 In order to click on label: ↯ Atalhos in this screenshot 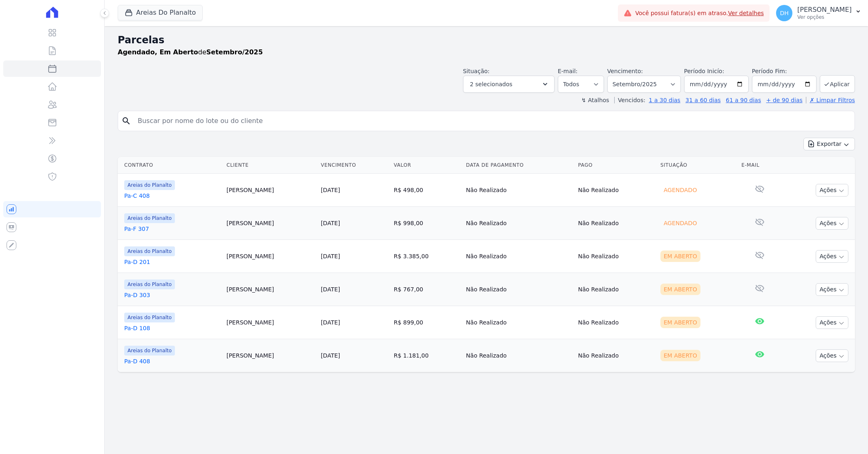, I will do `click(595, 100)`.